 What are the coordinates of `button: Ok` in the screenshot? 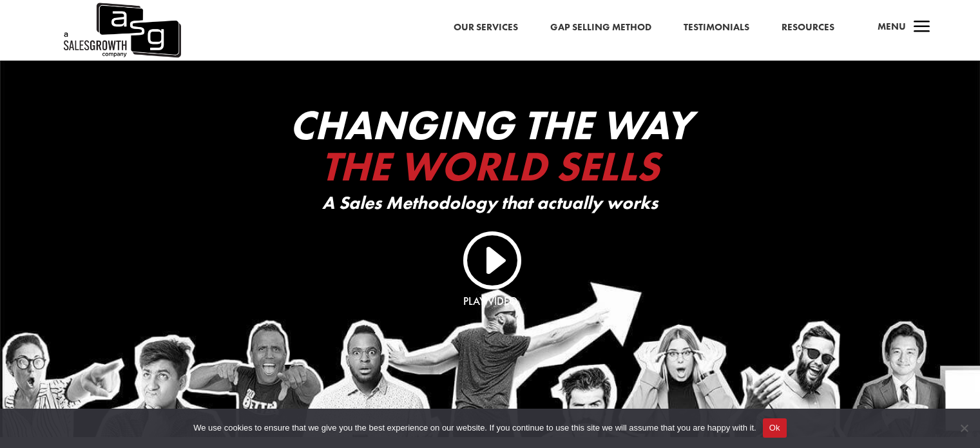 It's located at (775, 428).